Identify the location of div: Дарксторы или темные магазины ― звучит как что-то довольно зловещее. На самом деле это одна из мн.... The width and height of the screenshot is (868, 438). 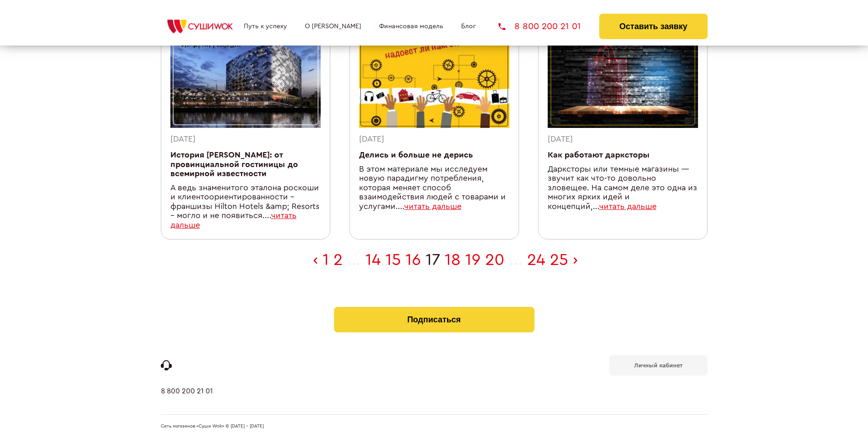
(623, 188).